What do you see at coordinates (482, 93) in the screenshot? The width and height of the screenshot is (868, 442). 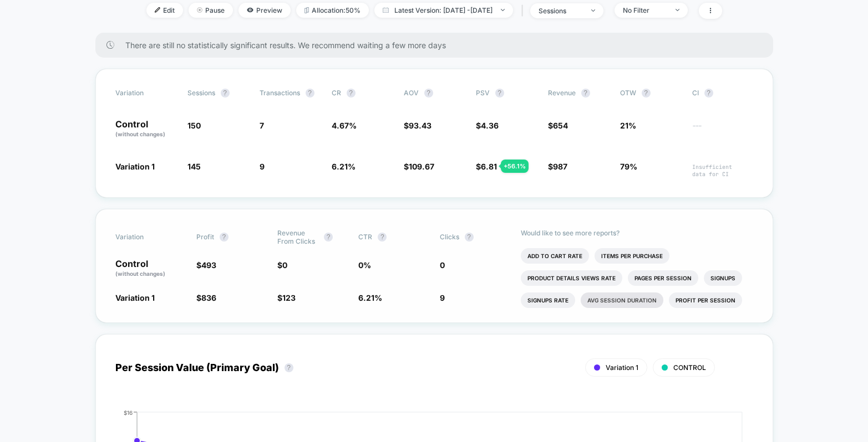 I see `span: PSV` at bounding box center [482, 93].